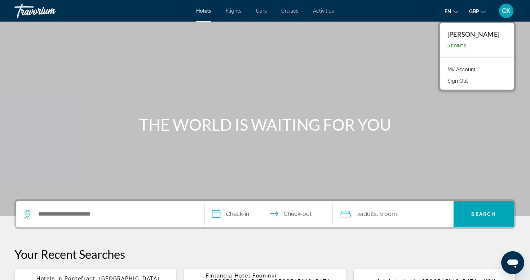 Image resolution: width=530 pixels, height=280 pixels. What do you see at coordinates (477, 11) in the screenshot?
I see `button: Change currency` at bounding box center [477, 11].